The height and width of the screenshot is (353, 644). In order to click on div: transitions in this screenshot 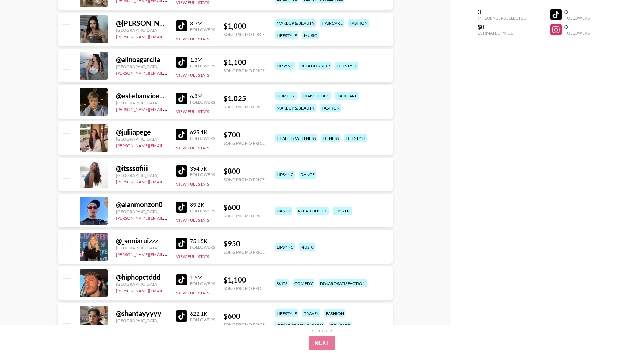, I will do `click(316, 96)`.